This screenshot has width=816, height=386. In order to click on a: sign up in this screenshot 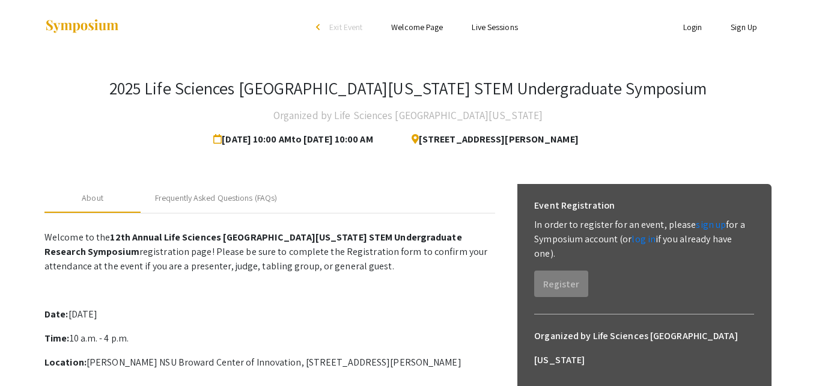, I will do `click(711, 224)`.